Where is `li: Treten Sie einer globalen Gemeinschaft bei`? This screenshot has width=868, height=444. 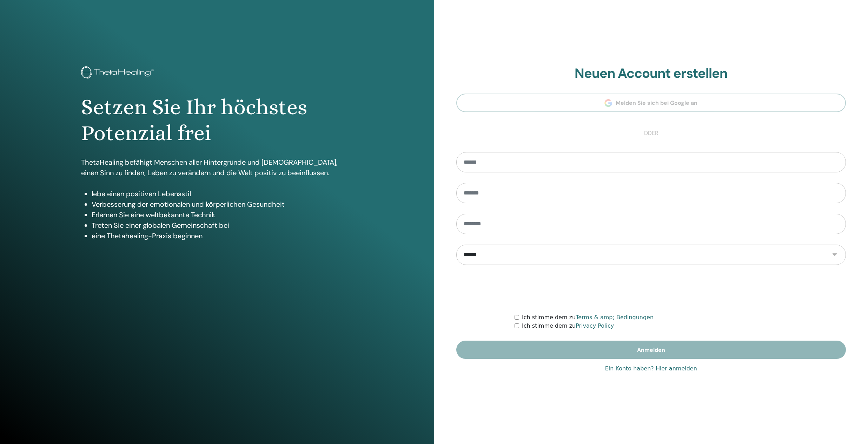
li: Treten Sie einer globalen Gemeinschaft bei is located at coordinates (222, 225).